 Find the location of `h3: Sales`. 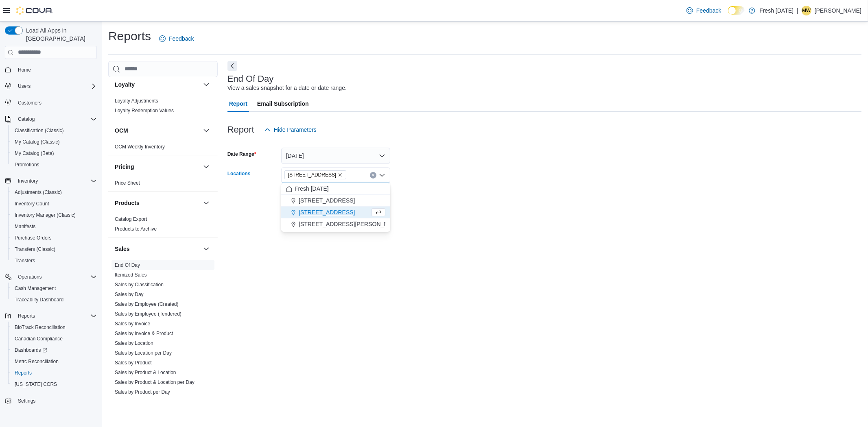

h3: Sales is located at coordinates (122, 249).